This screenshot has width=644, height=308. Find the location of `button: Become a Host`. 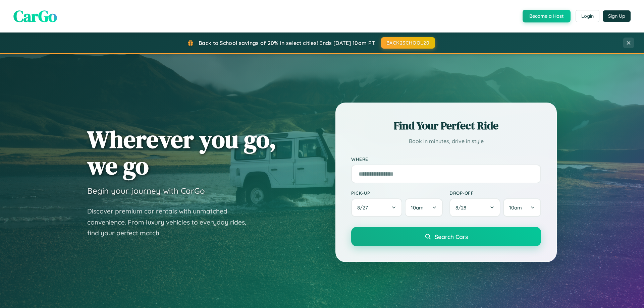

button: Become a Host is located at coordinates (546, 16).